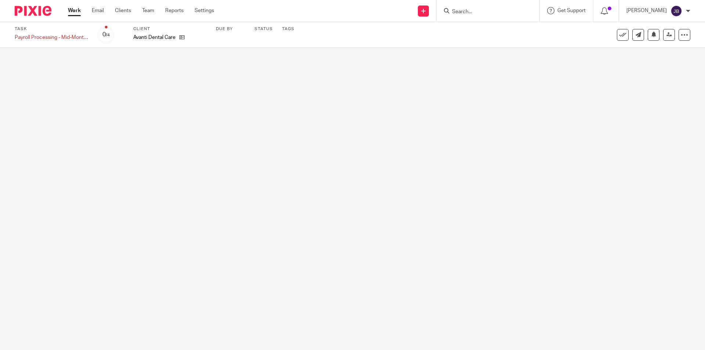 The width and height of the screenshot is (705, 350). What do you see at coordinates (108, 35) in the screenshot?
I see `small: /4` at bounding box center [108, 35].